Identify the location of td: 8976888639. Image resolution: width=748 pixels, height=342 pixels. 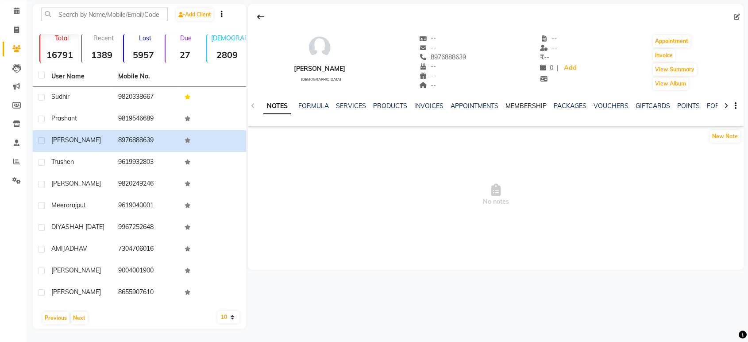
(146, 141).